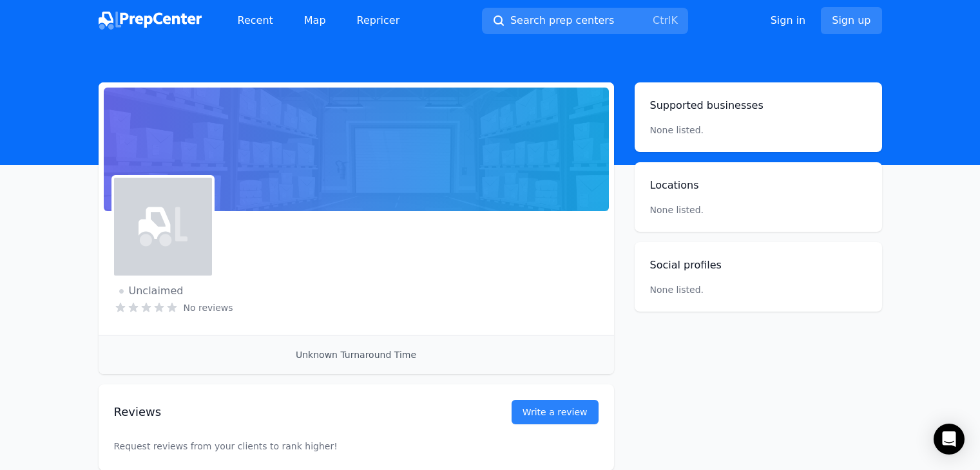  What do you see at coordinates (378, 21) in the screenshot?
I see `a: Repricer` at bounding box center [378, 21].